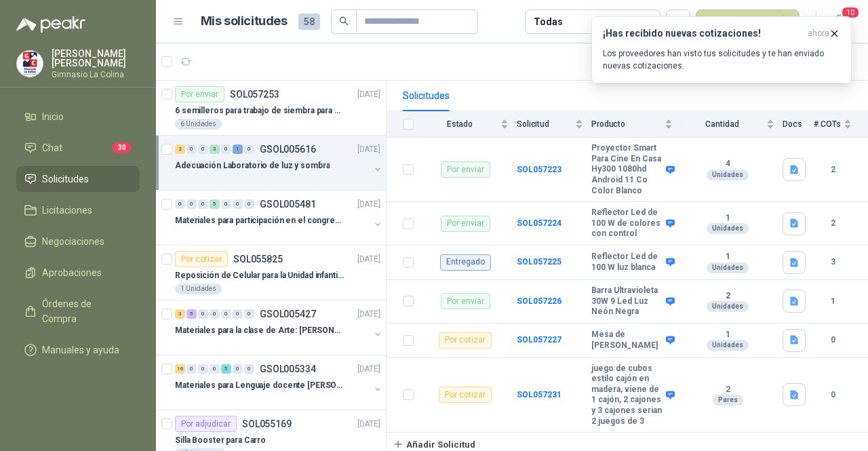 This screenshot has width=868, height=451. What do you see at coordinates (539, 262) in the screenshot?
I see `b: SOL057225` at bounding box center [539, 262].